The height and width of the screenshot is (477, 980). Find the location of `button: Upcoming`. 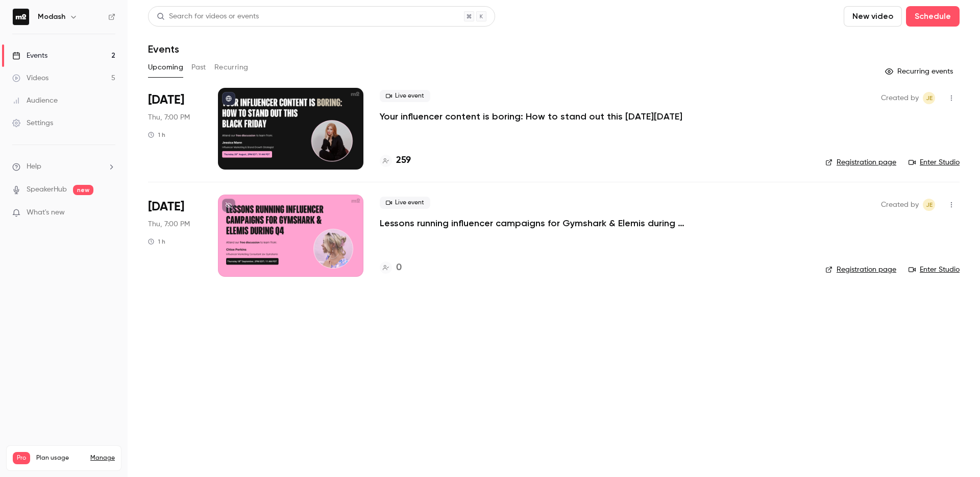

button: Upcoming is located at coordinates (166, 67).